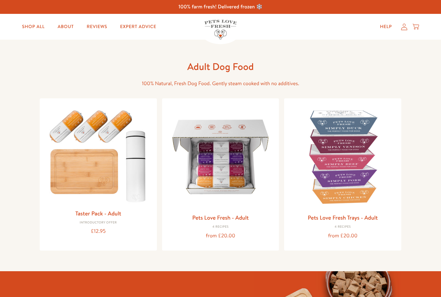 The image size is (441, 297). Describe the element at coordinates (220, 66) in the screenshot. I see `h1: Adult Dog Food` at that location.